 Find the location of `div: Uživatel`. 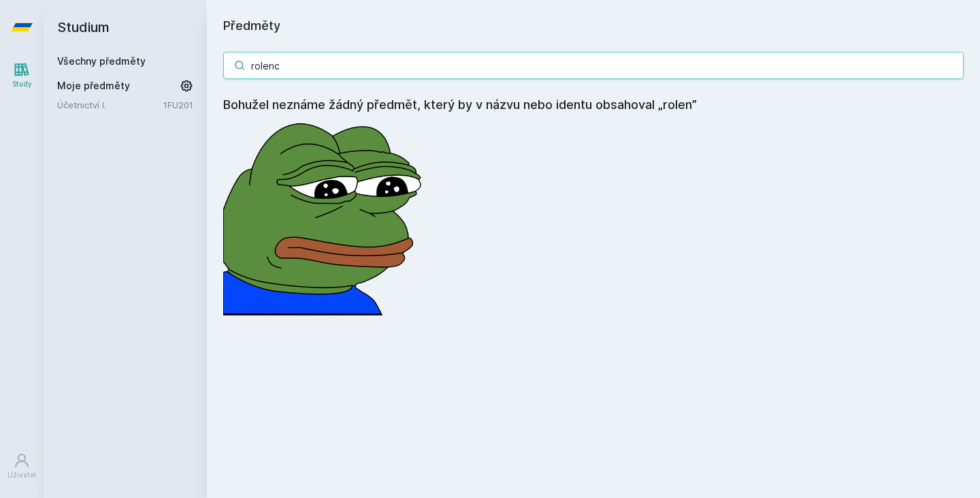

div: Uživatel is located at coordinates (22, 475).